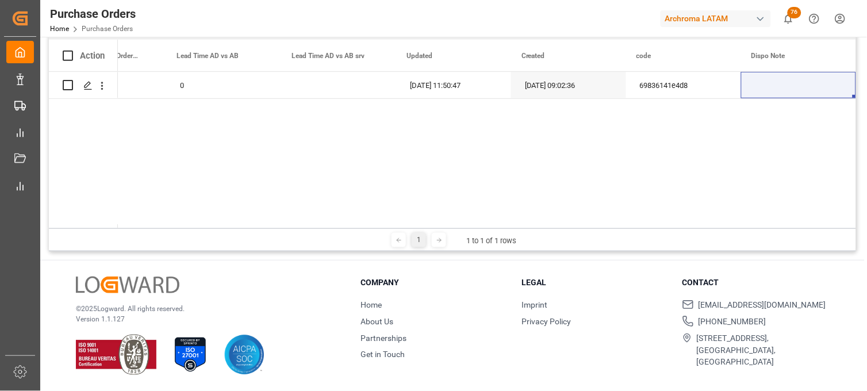 The height and width of the screenshot is (391, 867). I want to click on h3: Contact, so click(755, 282).